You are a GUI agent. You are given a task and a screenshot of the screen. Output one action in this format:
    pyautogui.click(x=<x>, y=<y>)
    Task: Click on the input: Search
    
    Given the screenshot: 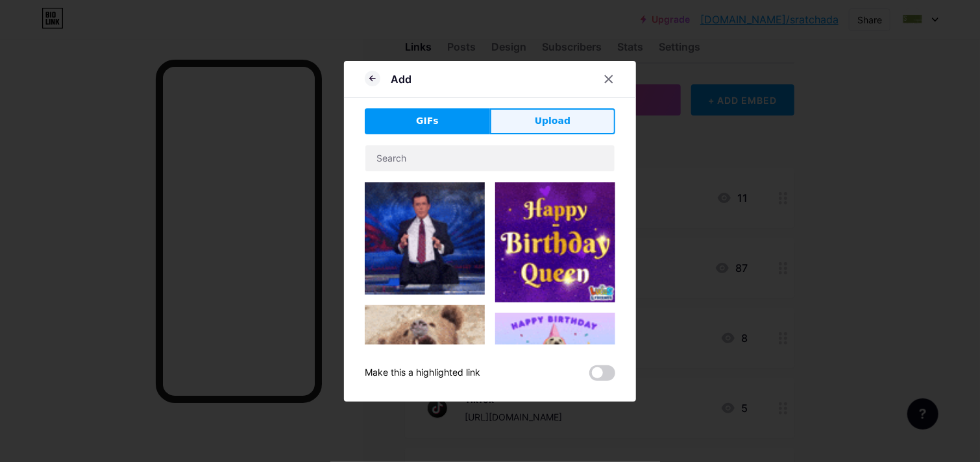 What is the action you would take?
    pyautogui.click(x=490, y=159)
    